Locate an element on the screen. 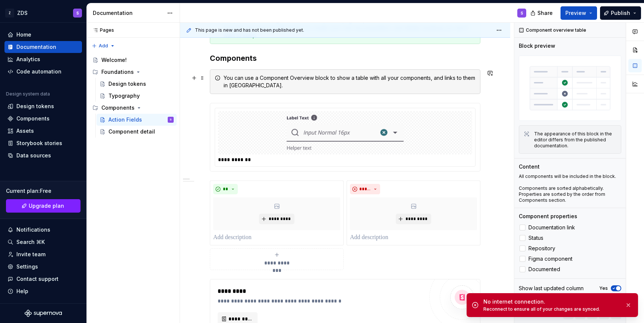 This screenshot has width=644, height=323. button: Preview is located at coordinates (579, 13).